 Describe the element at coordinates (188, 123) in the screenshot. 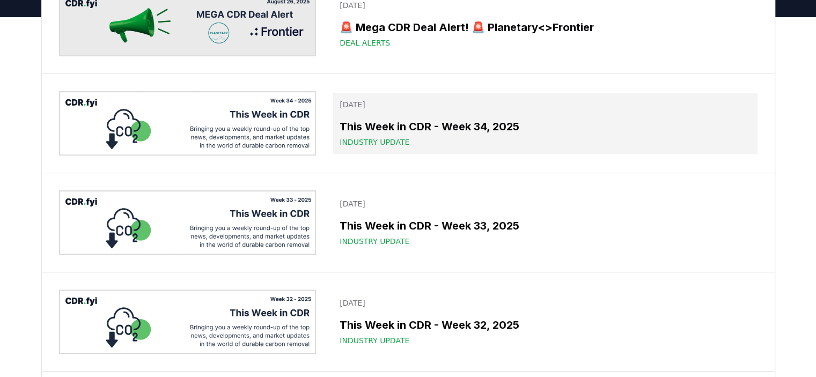

I see `img: This Week in CDR - Week 34, 2025 blog post image` at that location.